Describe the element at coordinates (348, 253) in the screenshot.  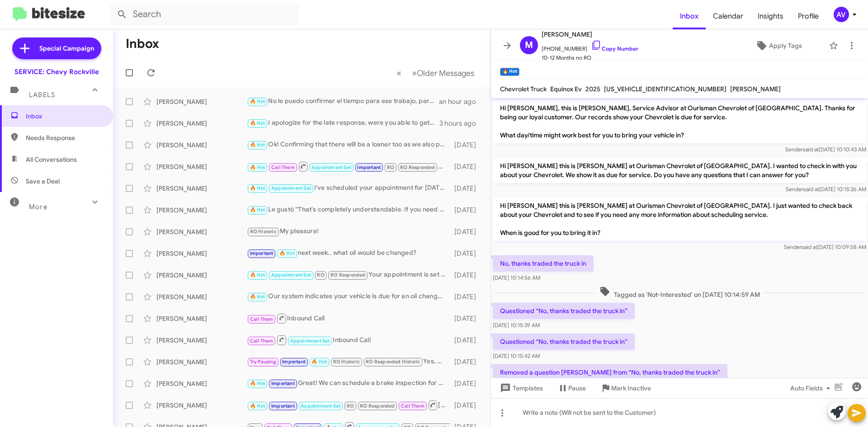
I see `div: next week.. what oil would be changed?` at that location.